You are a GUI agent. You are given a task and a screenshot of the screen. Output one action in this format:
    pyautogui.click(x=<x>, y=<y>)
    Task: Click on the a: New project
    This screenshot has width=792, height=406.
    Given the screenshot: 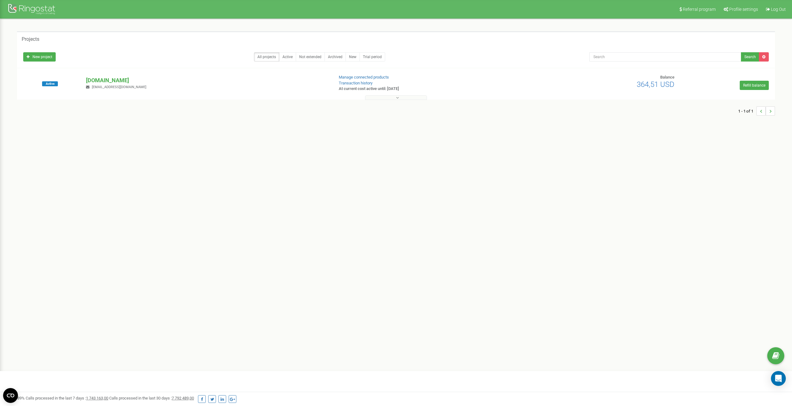 What is the action you would take?
    pyautogui.click(x=39, y=57)
    